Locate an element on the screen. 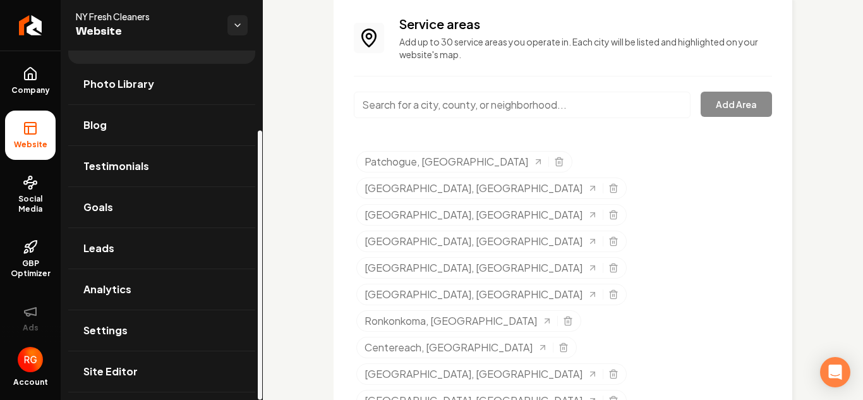 This screenshot has width=863, height=400. span: Account is located at coordinates (30, 382).